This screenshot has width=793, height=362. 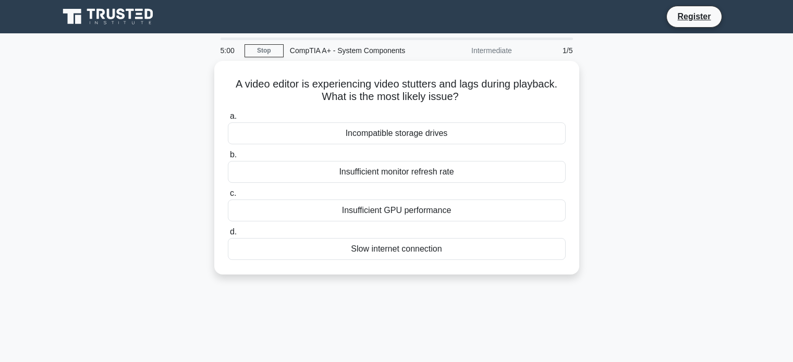 What do you see at coordinates (472, 51) in the screenshot?
I see `div: Intermediate` at bounding box center [472, 51].